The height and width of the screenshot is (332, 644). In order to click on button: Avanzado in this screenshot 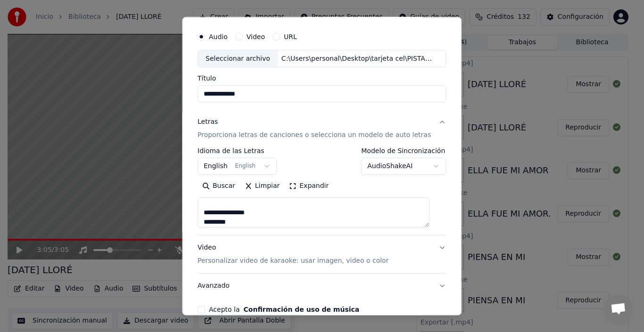, I will do `click(322, 286)`.